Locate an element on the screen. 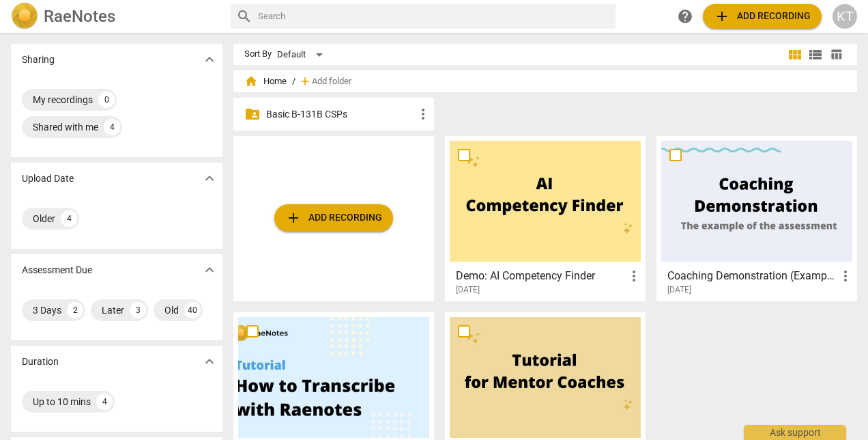 This screenshot has width=868, height=440. div: 2 is located at coordinates (75, 310).